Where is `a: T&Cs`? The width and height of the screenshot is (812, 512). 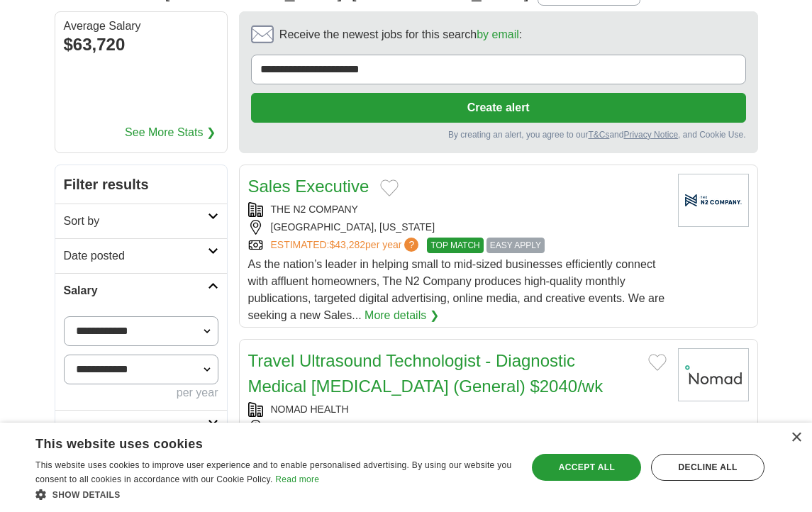
a: T&Cs is located at coordinates (598, 135).